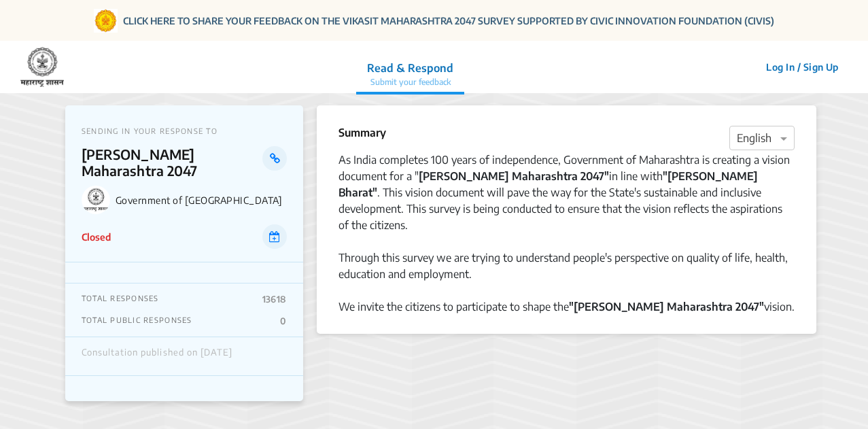 The height and width of the screenshot is (429, 868). Describe the element at coordinates (120, 299) in the screenshot. I see `p: TOTAL RESPONSES` at that location.